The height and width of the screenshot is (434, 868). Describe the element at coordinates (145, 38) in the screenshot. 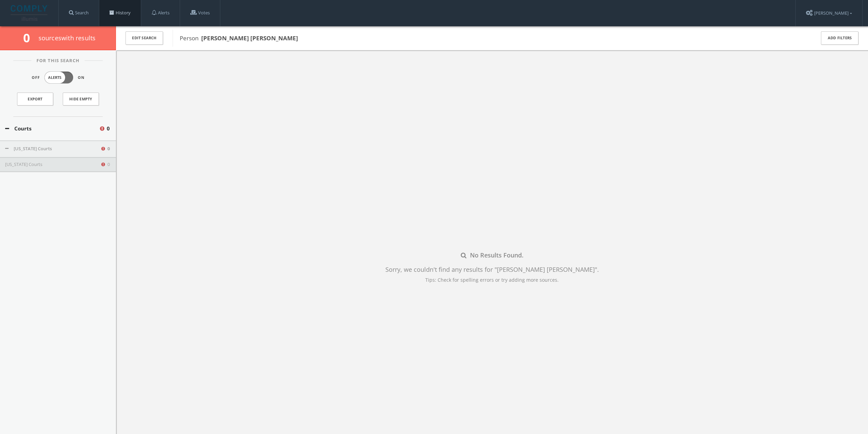

I see `button: Edit Search` at that location.